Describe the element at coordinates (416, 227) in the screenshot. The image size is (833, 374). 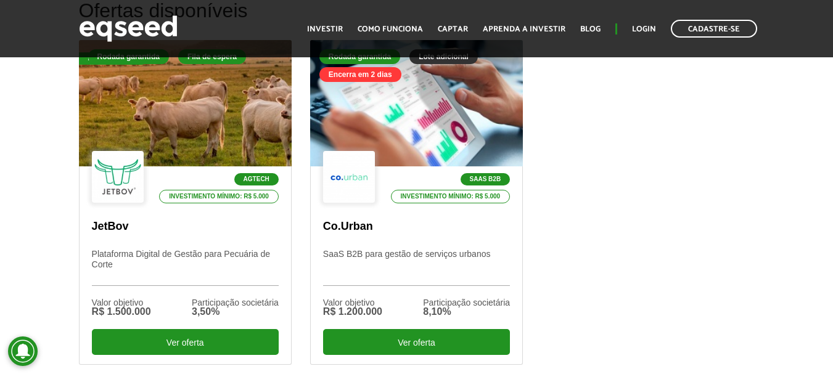
I see `p: Co.Urban` at that location.